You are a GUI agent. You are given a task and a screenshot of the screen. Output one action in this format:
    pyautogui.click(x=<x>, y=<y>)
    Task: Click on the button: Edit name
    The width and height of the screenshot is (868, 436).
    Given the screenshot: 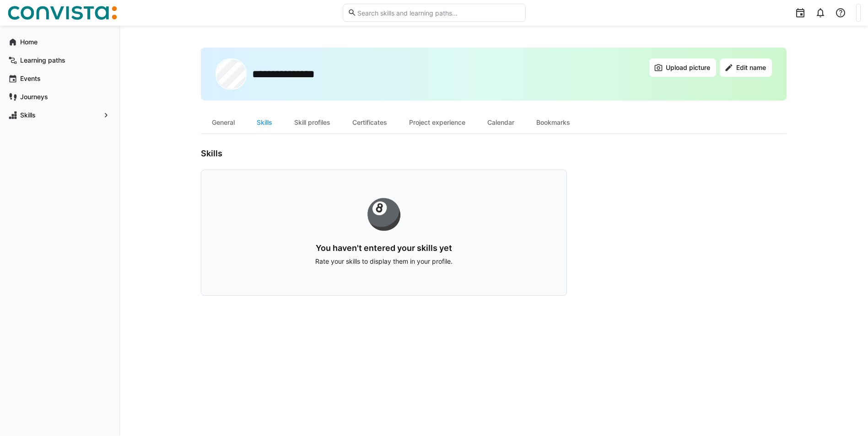 What is the action you would take?
    pyautogui.click(x=746, y=68)
    